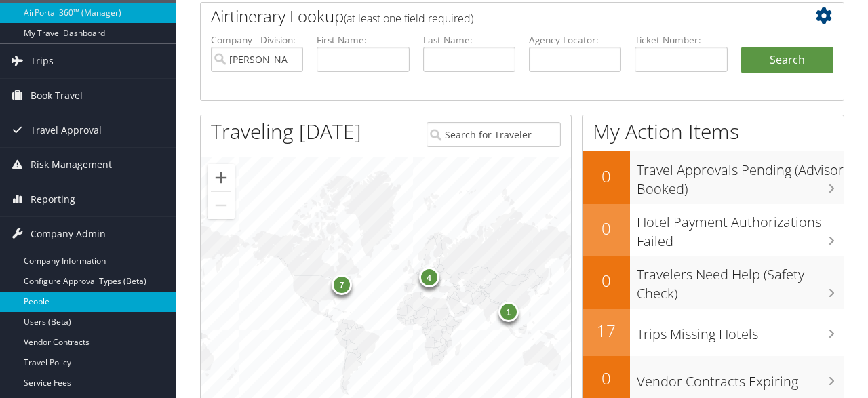 This screenshot has width=868, height=398. What do you see at coordinates (739, 177) in the screenshot?
I see `h3: Travel Approvals Pending (Advisor Booked)` at bounding box center [739, 177].